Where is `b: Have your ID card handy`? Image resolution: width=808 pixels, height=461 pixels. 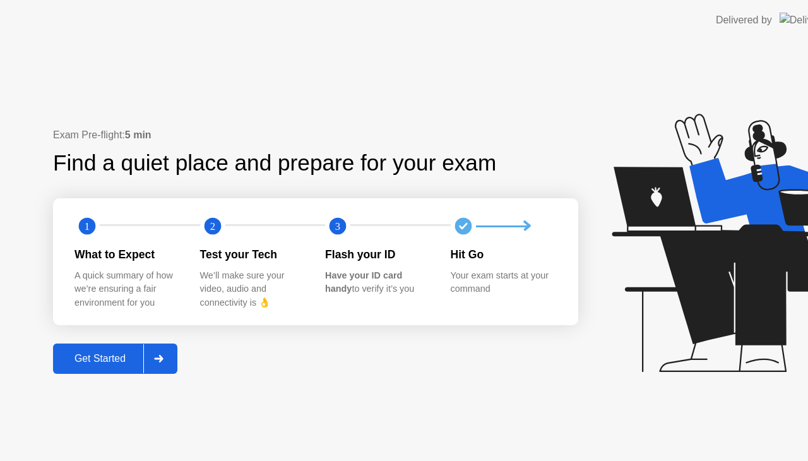
b: Have your ID card handy is located at coordinates (364, 282).